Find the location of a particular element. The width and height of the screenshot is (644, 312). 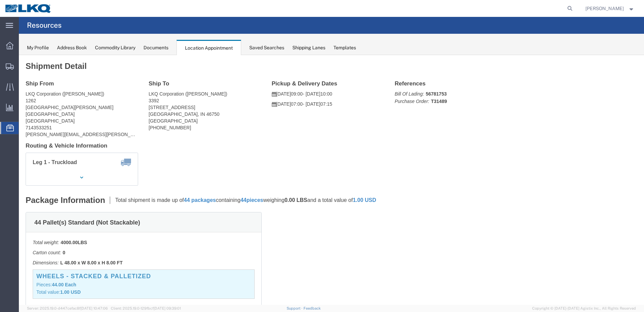

span: Server: 2025.19.0-d447cefac8f is located at coordinates (67, 308).